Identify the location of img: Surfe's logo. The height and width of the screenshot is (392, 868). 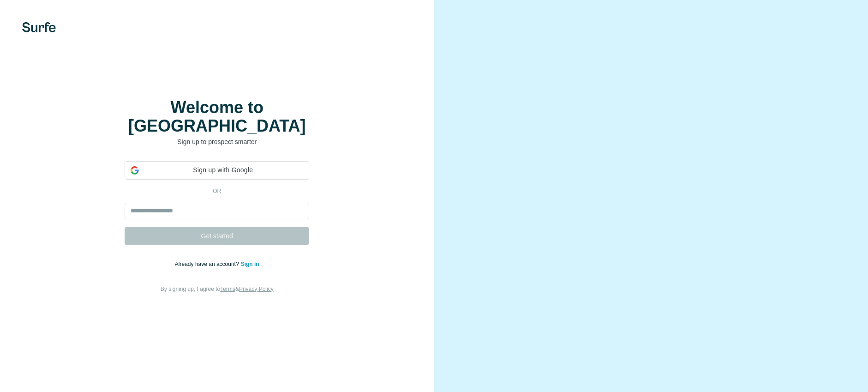
(39, 27).